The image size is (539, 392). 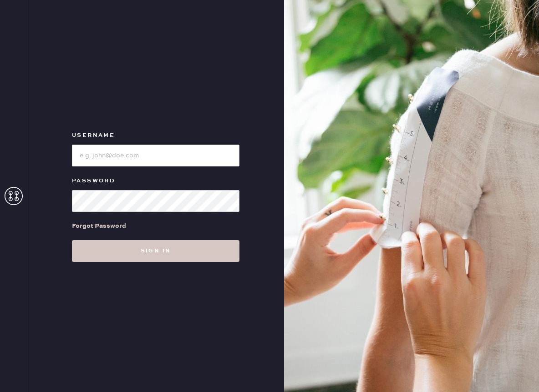 I want to click on label: Username, so click(x=156, y=135).